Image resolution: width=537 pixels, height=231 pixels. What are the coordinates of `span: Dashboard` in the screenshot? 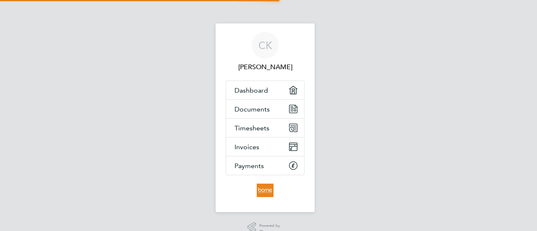 It's located at (251, 90).